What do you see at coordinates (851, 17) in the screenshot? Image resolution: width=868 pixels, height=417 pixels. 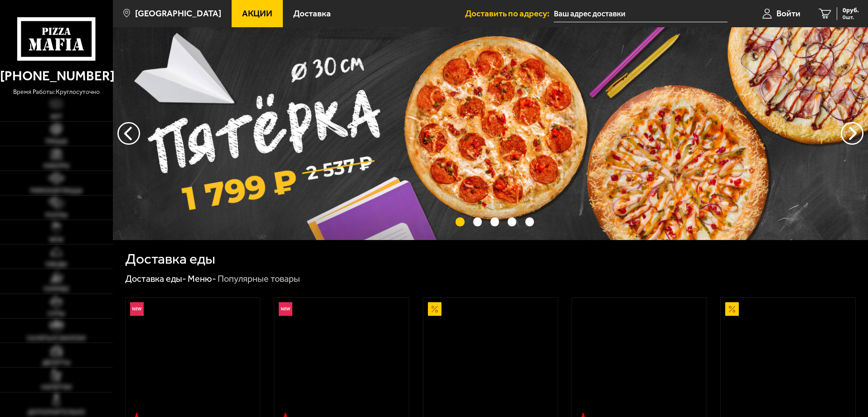 I see `span: 0 шт.` at bounding box center [851, 17].